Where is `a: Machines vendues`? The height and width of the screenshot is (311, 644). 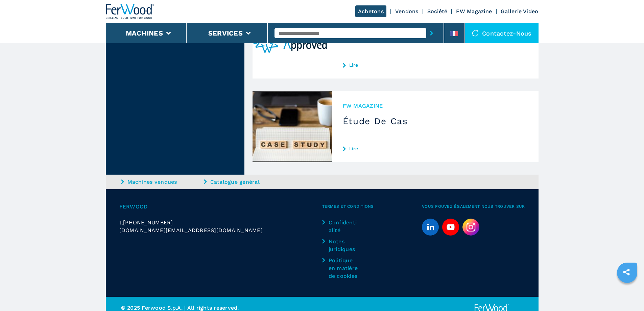 a: Machines vendues is located at coordinates (161, 181).